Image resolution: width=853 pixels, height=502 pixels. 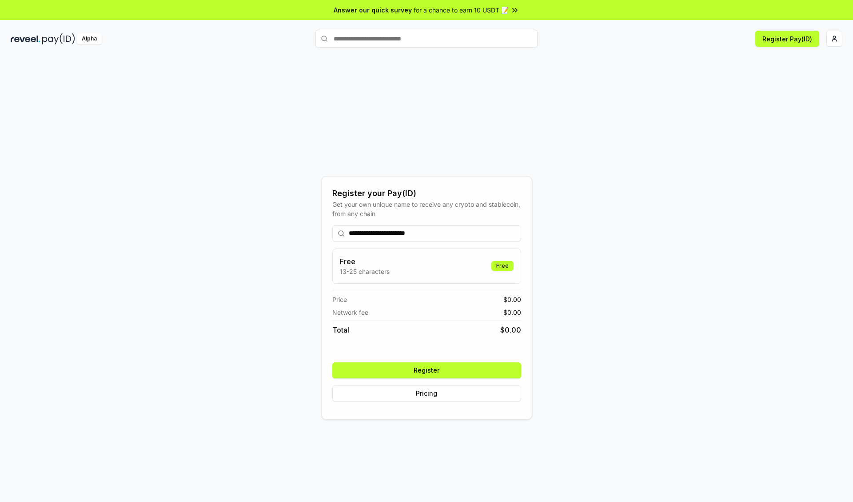 I want to click on div: Alpha, so click(x=89, y=39).